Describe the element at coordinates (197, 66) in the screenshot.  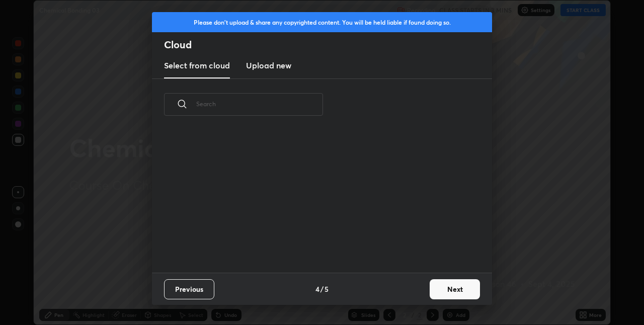
I see `h3: Select from cloud` at that location.